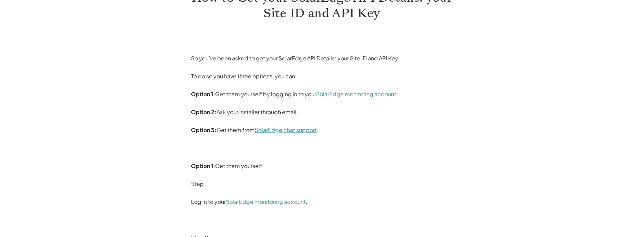 Image resolution: width=644 pixels, height=237 pixels. What do you see at coordinates (322, 76) in the screenshot?
I see `p: To do so you have three options, you can:` at bounding box center [322, 76].